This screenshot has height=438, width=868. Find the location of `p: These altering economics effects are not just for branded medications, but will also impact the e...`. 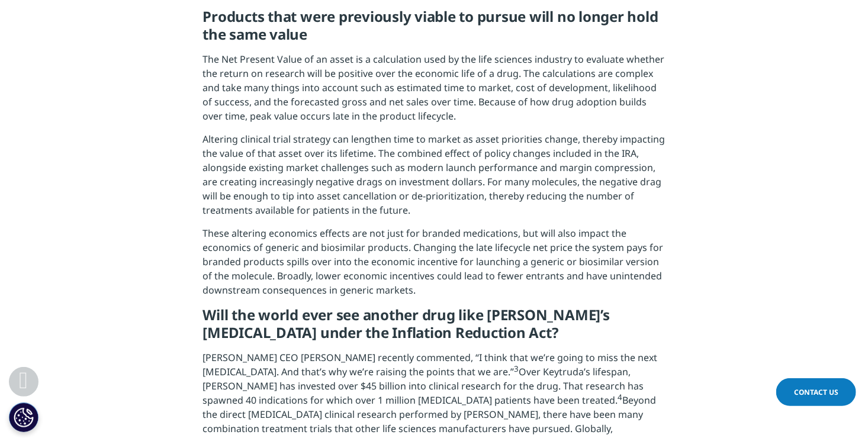

p: These altering economics effects are not just for branded medications, but will also impact the e... is located at coordinates (434, 266).